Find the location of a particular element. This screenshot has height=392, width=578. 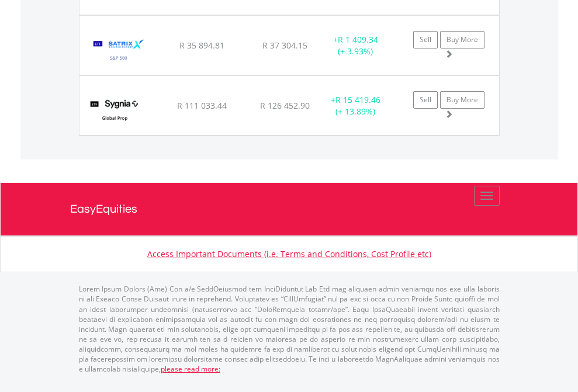

span: R 35 894.81 is located at coordinates (202, 45).